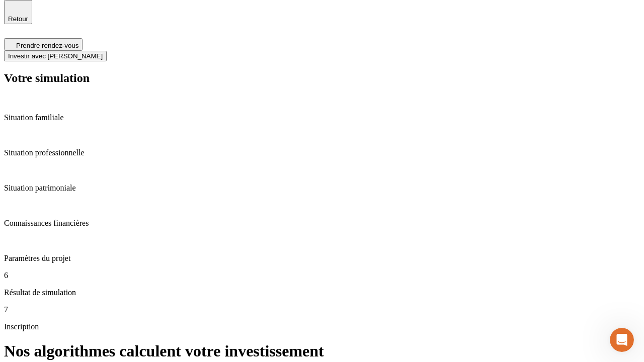  What do you see at coordinates (322, 276) in the screenshot?
I see `p: 6` at bounding box center [322, 276].